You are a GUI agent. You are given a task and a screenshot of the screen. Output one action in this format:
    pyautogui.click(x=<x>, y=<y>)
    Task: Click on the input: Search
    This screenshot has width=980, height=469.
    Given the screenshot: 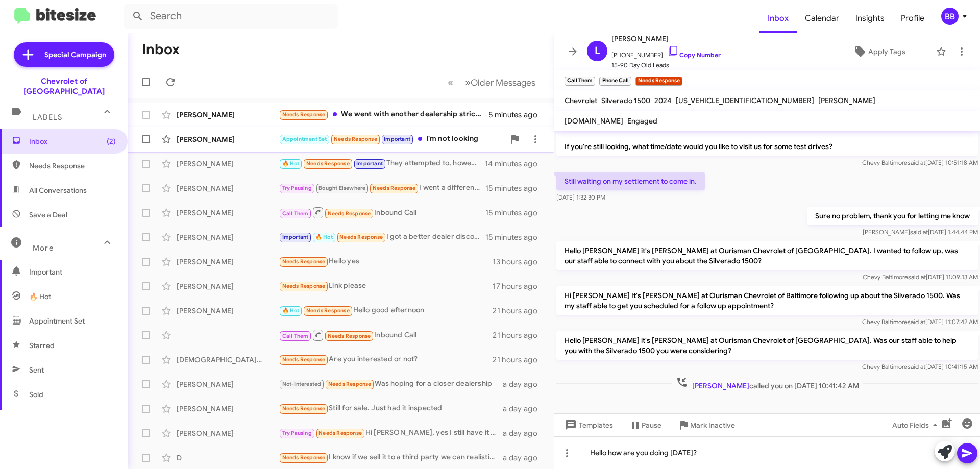 What is the action you would take?
    pyautogui.click(x=231, y=16)
    